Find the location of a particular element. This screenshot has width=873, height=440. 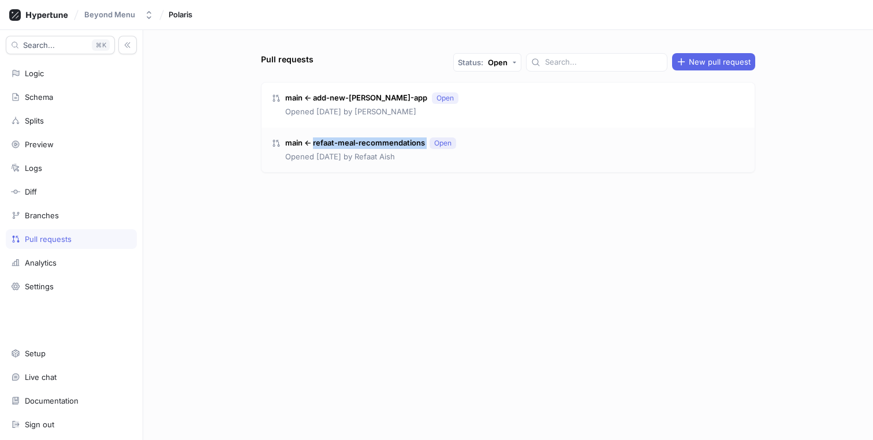

div: Analytics is located at coordinates (40, 263).